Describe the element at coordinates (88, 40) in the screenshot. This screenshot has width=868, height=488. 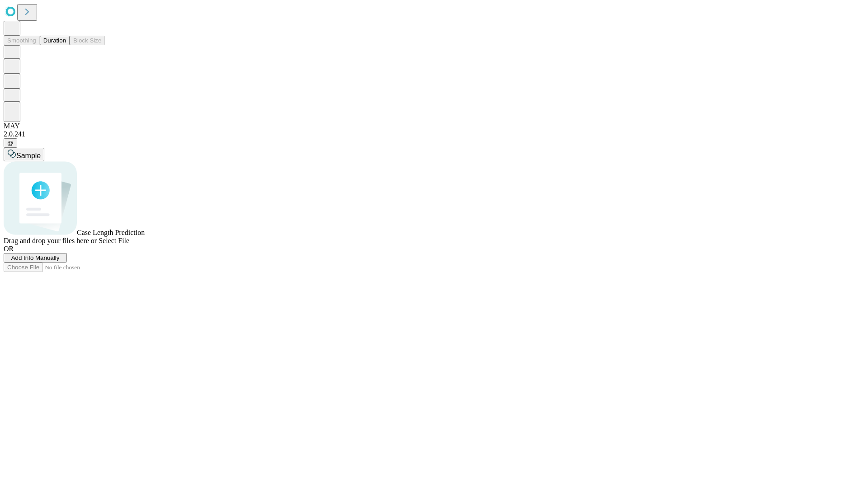
I see `button: Block Size` at that location.